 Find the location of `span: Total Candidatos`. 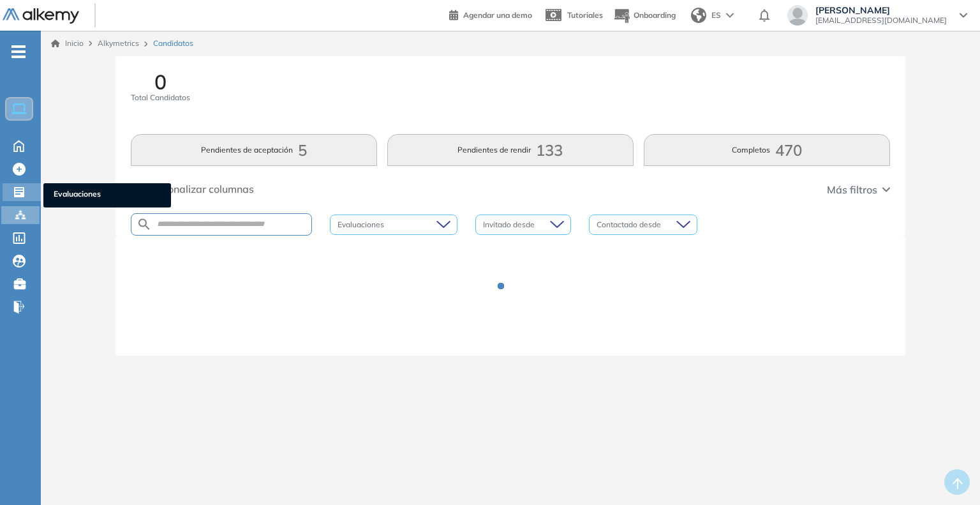

span: Total Candidatos is located at coordinates (160, 98).